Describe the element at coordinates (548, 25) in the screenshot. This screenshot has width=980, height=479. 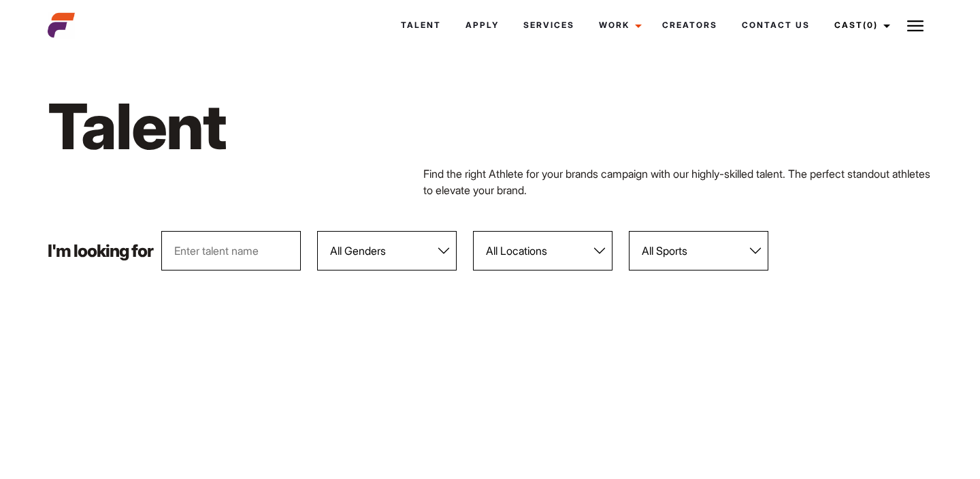
I see `a: Services` at that location.